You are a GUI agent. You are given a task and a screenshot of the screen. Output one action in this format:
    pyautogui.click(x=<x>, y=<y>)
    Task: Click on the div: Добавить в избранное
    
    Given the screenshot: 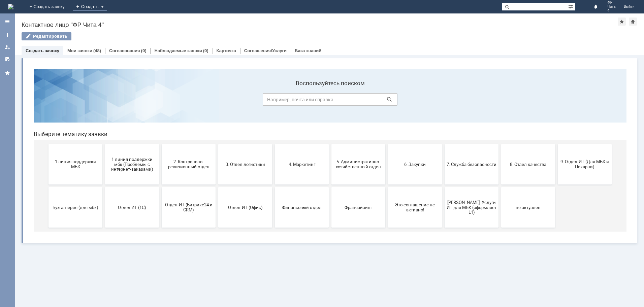 What is the action you would take?
    pyautogui.click(x=621, y=22)
    